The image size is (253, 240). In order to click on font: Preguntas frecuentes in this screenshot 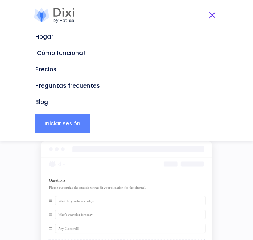, I will do `click(68, 85)`.